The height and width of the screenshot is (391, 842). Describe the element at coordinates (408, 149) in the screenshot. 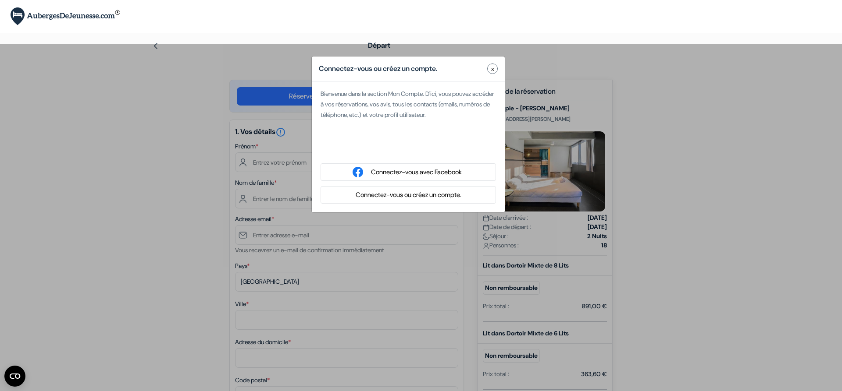

I see `div: Se connecter avec Google. S'ouvre dans un nouvel onglet.` at that location.